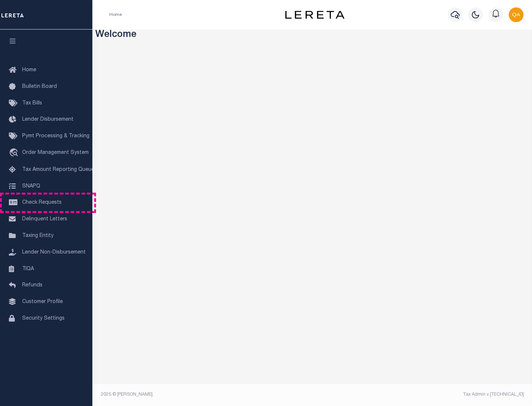 The height and width of the screenshot is (406, 532). What do you see at coordinates (45, 219) in the screenshot?
I see `span: Delinquent Letters` at bounding box center [45, 219].